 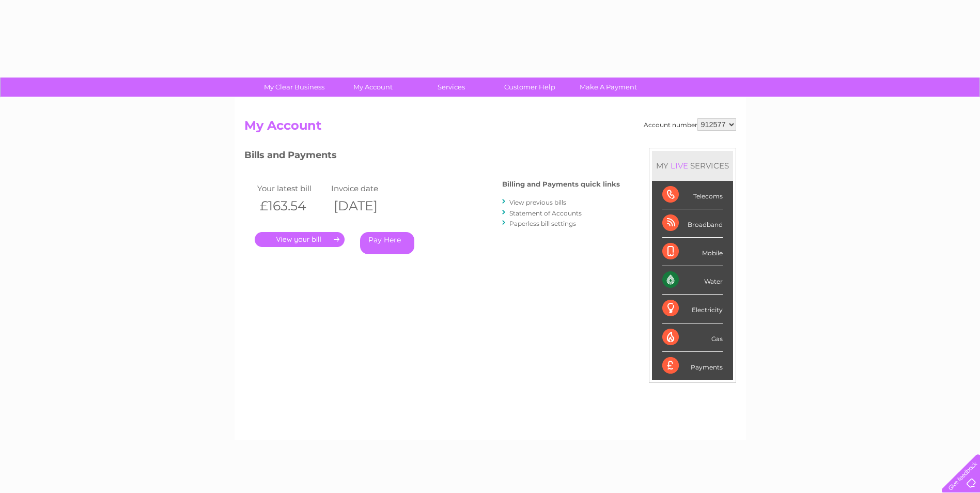 I want to click on div: Gas, so click(x=692, y=337).